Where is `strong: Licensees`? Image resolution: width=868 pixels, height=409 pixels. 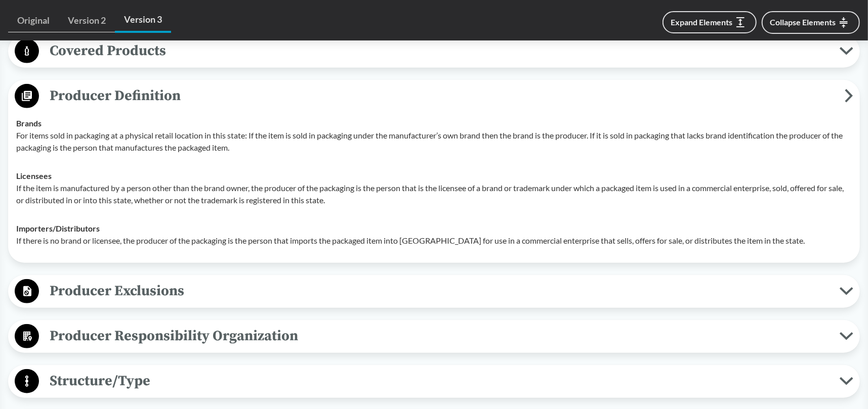
strong: Licensees is located at coordinates (34, 176).